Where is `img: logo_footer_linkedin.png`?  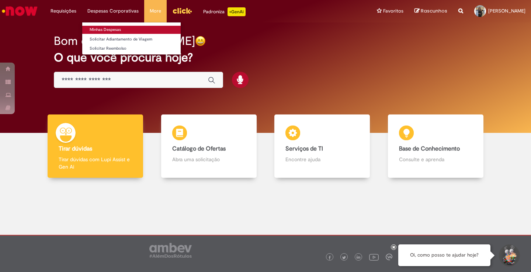 img: logo_footer_linkedin.png is located at coordinates (358, 258).